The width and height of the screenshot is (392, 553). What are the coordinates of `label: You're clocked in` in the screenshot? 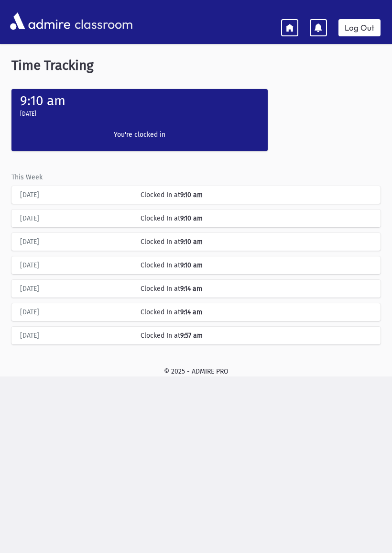 It's located at (140, 134).